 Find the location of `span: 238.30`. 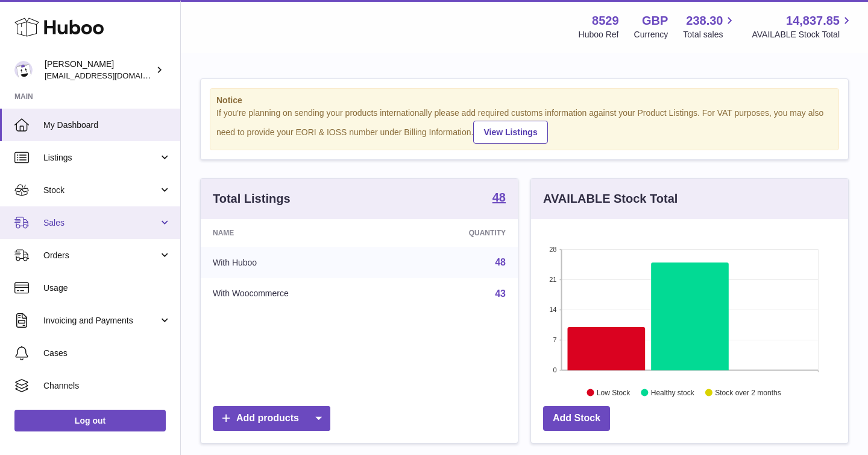

span: 238.30 is located at coordinates (704, 20).